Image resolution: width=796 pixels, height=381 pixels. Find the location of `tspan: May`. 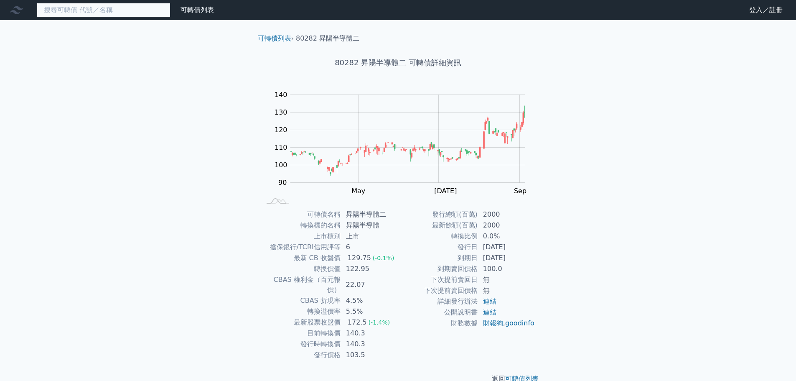

tspan: May is located at coordinates (358, 191).